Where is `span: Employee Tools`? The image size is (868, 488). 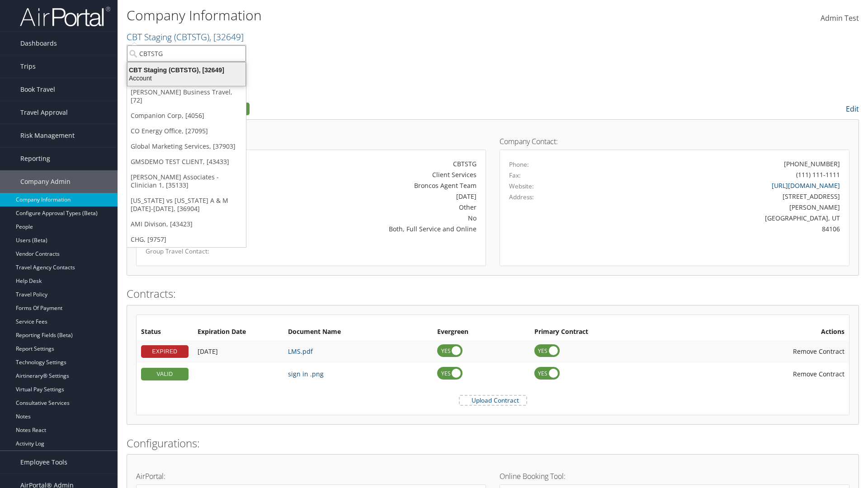 span: Employee Tools is located at coordinates (44, 463).